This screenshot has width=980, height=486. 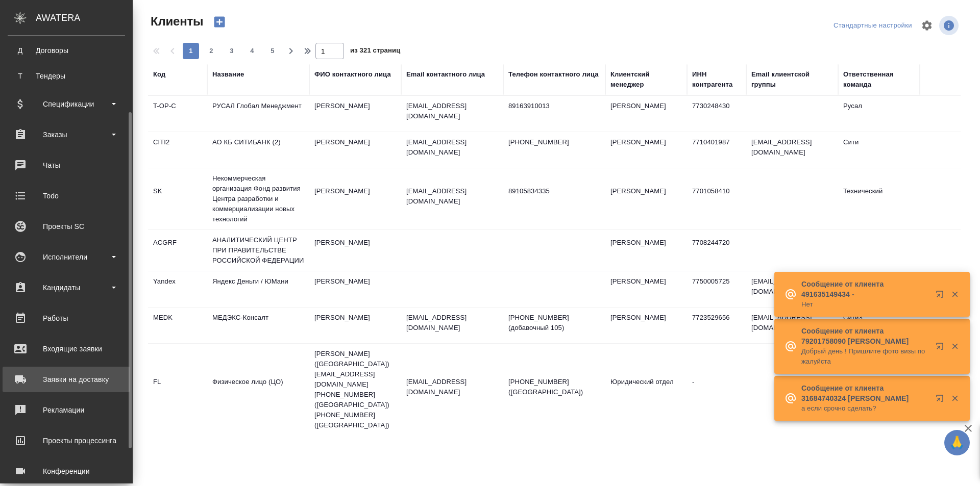 I want to click on button: 2, so click(x=211, y=51).